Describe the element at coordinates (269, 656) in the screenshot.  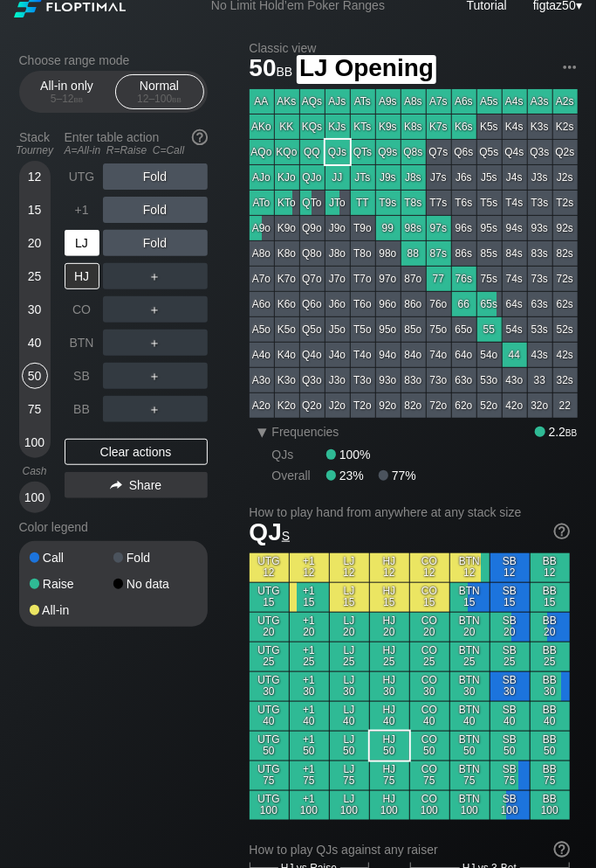
I see `div: UTG 25` at that location.